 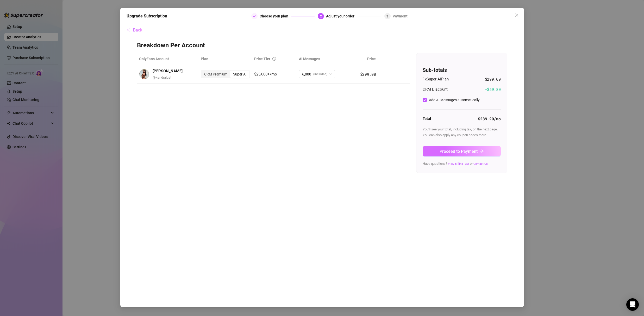 What do you see at coordinates (365, 59) in the screenshot?
I see `th: Price` at bounding box center [365, 59].